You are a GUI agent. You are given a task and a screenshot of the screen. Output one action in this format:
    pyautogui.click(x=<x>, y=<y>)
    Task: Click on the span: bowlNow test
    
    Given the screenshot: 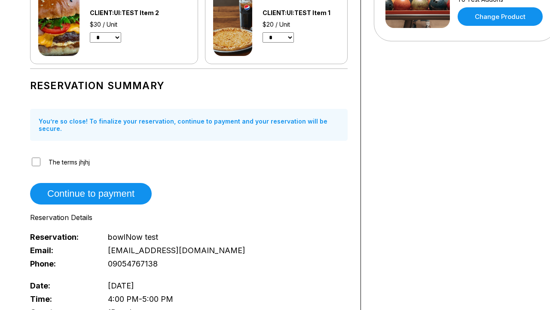 What is the action you would take?
    pyautogui.click(x=133, y=236)
    